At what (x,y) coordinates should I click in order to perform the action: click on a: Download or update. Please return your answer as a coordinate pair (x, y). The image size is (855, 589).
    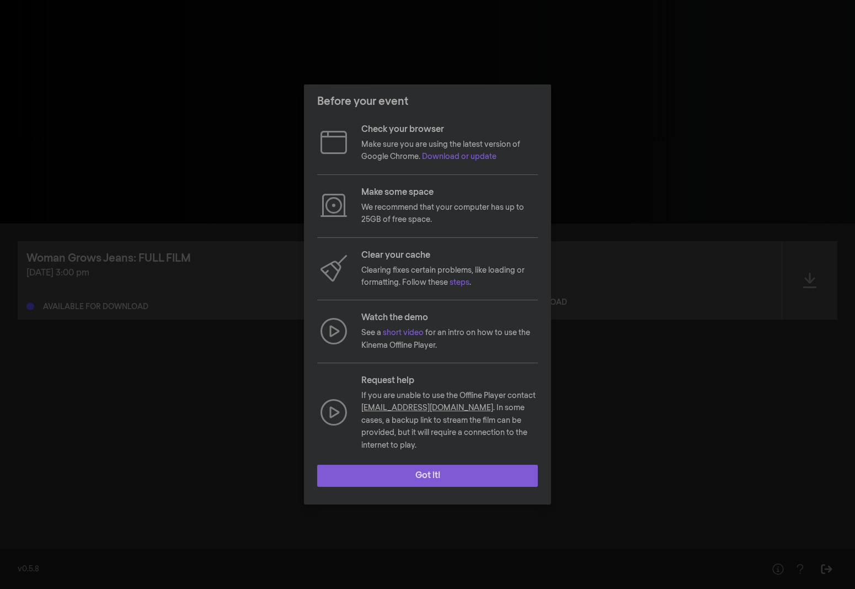
    Looking at the image, I should click on (459, 157).